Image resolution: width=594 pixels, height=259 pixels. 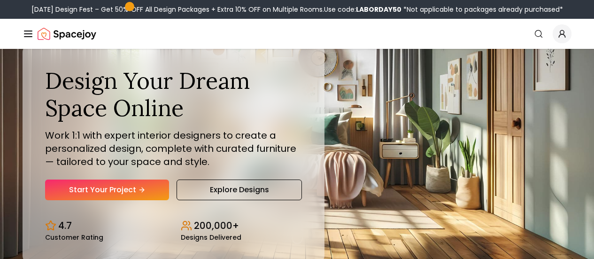 What do you see at coordinates (216, 225) in the screenshot?
I see `p: 200,000+` at bounding box center [216, 225].